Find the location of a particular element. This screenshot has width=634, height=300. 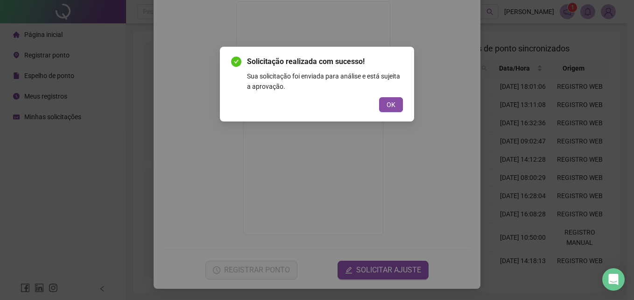

button: OK is located at coordinates (391, 105).